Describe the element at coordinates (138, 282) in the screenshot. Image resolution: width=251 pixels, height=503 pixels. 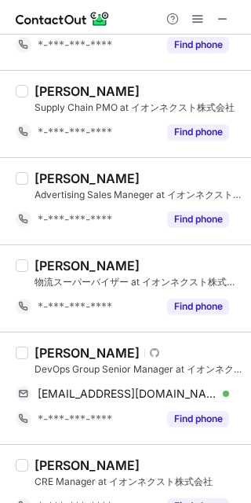
I see `div: 物流スーパーバイザー at イオンネクスト株式会社` at that location.